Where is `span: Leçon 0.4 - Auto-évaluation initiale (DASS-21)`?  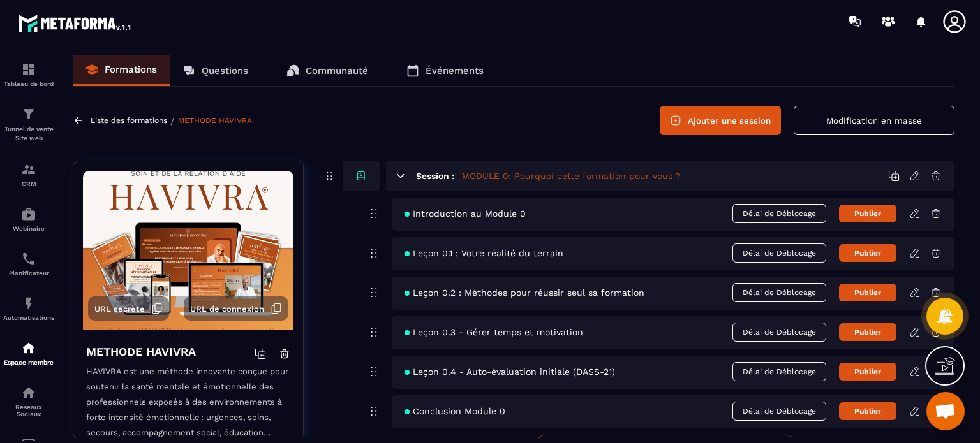 span: Leçon 0.4 - Auto-évaluation initiale (DASS-21) is located at coordinates (510, 372).